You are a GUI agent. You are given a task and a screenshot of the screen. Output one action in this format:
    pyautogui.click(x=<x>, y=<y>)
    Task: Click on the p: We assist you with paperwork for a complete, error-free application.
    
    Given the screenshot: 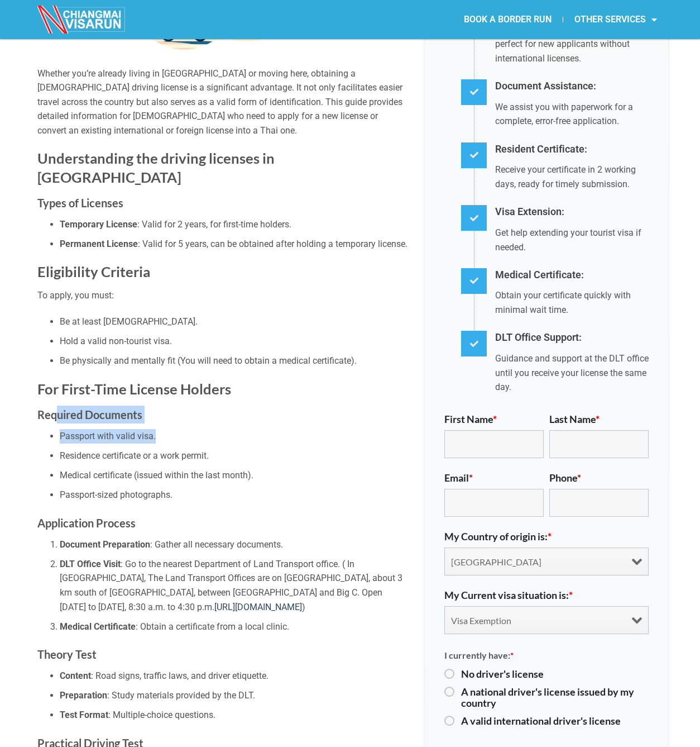 What is the action you would take?
    pyautogui.click(x=575, y=114)
    